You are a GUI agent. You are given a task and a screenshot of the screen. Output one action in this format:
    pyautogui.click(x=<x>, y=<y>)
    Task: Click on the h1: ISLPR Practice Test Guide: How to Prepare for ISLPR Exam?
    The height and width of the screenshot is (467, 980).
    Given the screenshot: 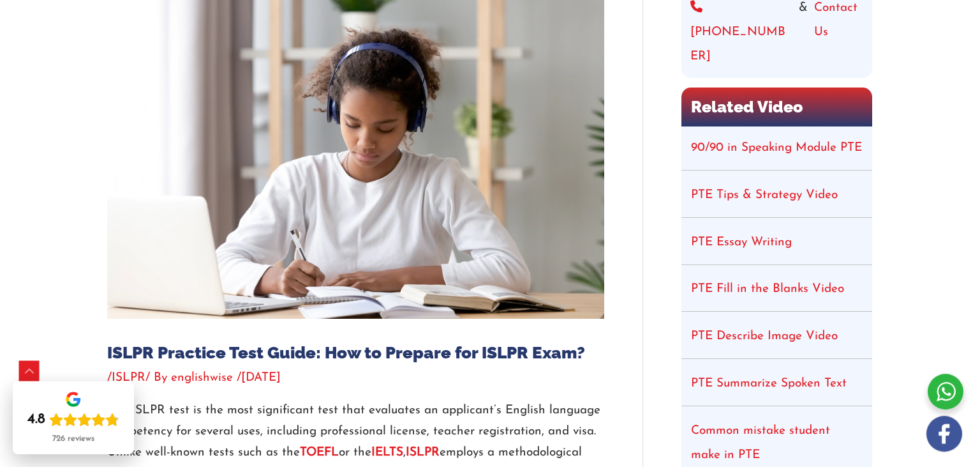 What is the action you would take?
    pyautogui.click(x=355, y=353)
    